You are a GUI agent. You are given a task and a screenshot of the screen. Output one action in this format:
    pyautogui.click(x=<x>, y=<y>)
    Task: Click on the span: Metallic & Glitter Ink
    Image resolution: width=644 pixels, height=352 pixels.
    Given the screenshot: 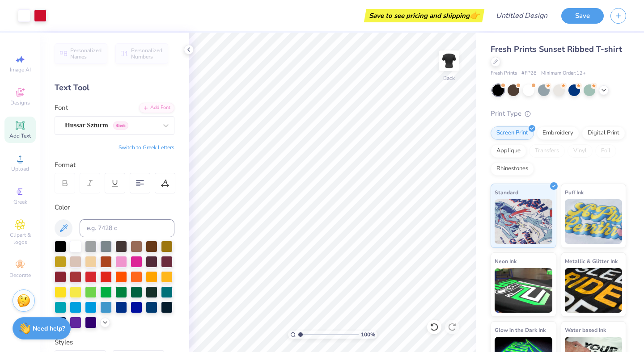 What is the action you would take?
    pyautogui.click(x=591, y=261)
    